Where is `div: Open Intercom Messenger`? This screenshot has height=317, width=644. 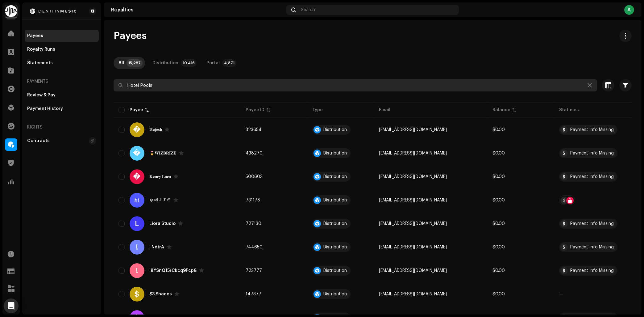 div: Open Intercom Messenger is located at coordinates (11, 306).